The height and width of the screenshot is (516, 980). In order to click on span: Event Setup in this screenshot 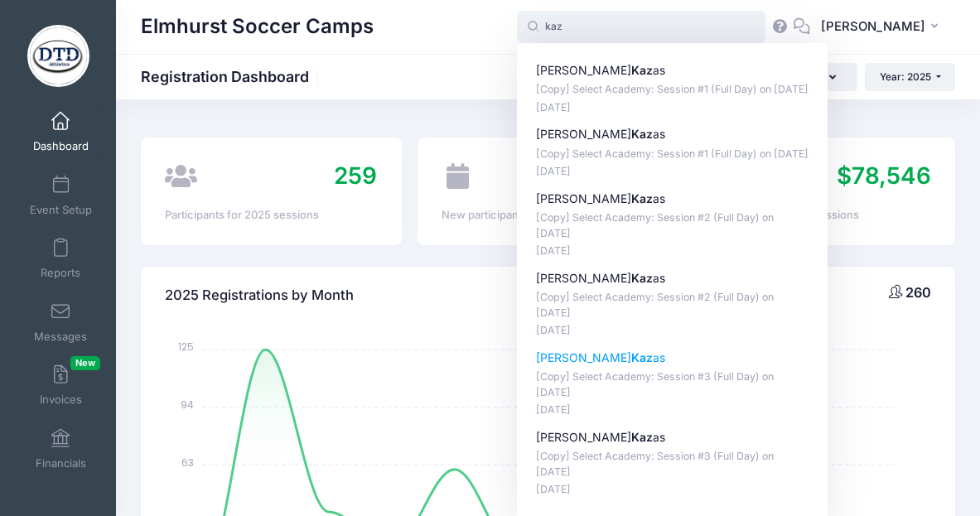, I will do `click(61, 209)`.